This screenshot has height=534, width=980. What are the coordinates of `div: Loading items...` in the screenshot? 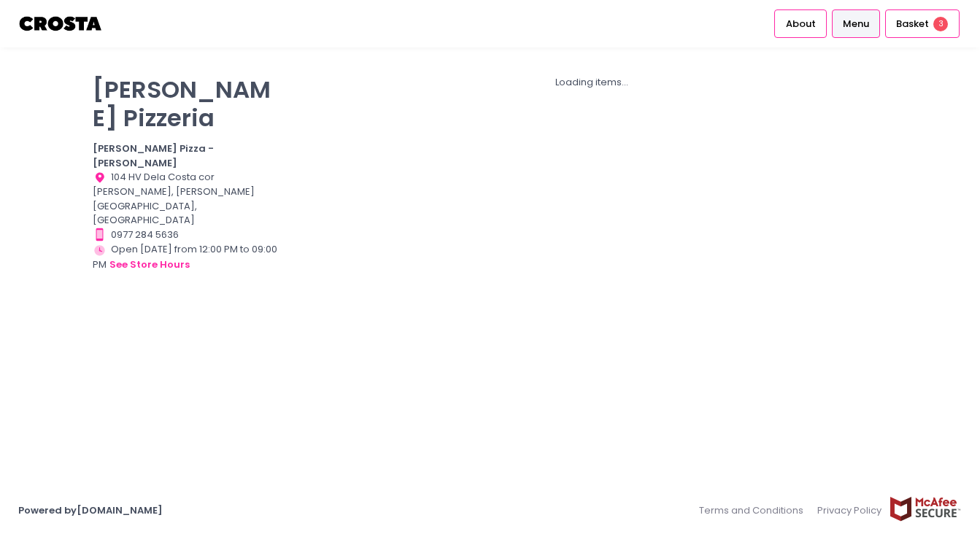 It's located at (591, 82).